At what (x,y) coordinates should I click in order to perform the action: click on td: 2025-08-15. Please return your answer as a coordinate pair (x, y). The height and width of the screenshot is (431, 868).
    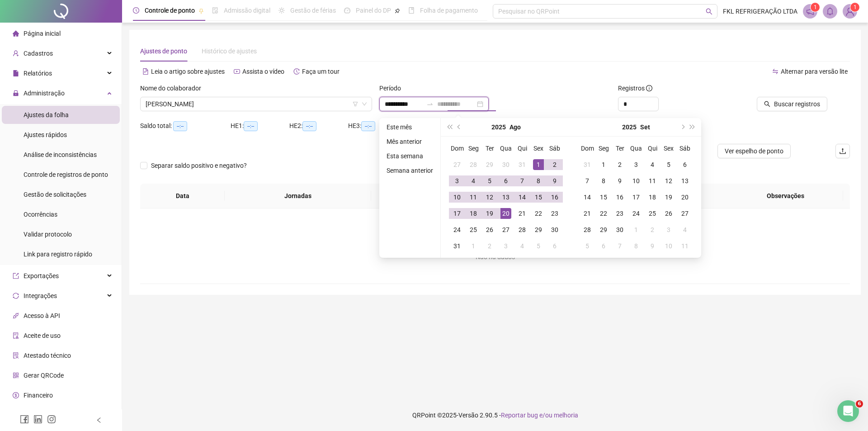
    Looking at the image, I should click on (539, 197).